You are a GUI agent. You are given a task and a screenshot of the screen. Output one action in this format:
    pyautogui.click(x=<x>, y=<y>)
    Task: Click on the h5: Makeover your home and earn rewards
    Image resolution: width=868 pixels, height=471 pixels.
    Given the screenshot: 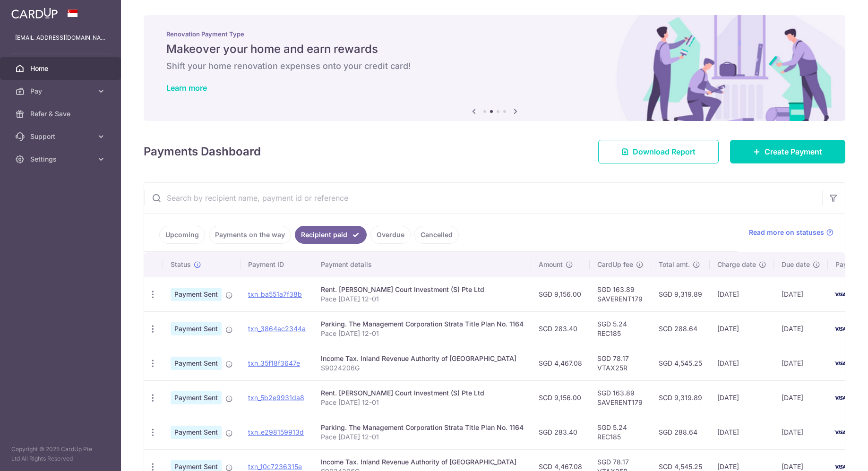 What is the action you would take?
    pyautogui.click(x=494, y=49)
    